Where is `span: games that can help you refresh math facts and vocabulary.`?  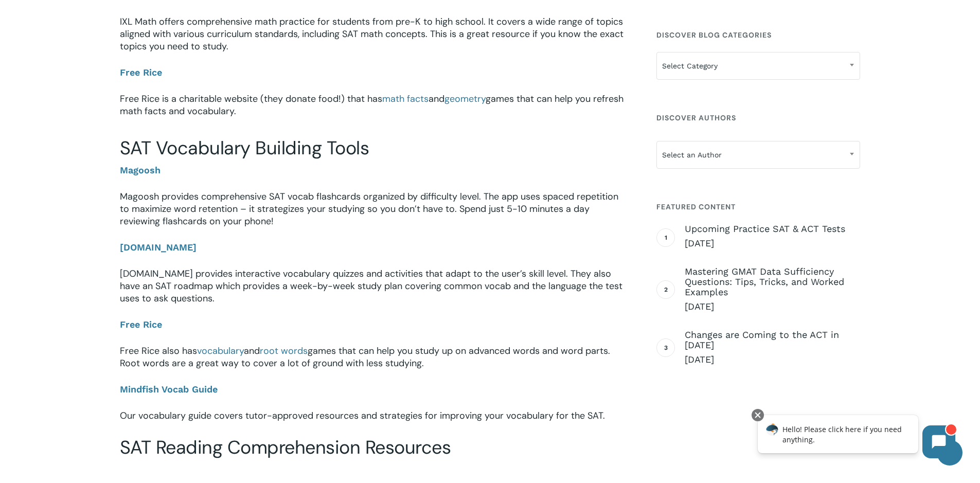 span: games that can help you refresh math facts and vocabulary. is located at coordinates (371, 105).